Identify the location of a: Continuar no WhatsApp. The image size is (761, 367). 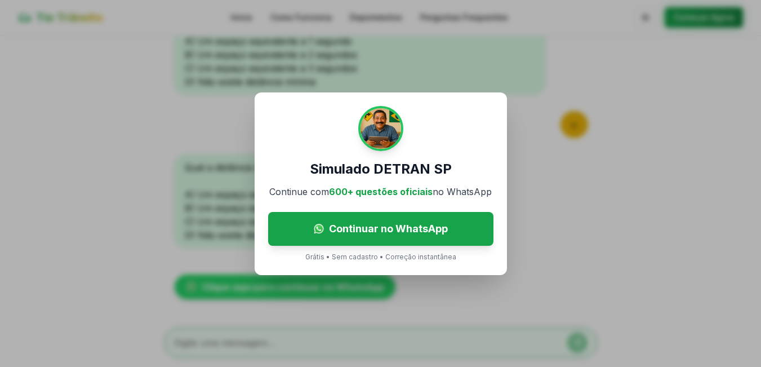
(381, 229).